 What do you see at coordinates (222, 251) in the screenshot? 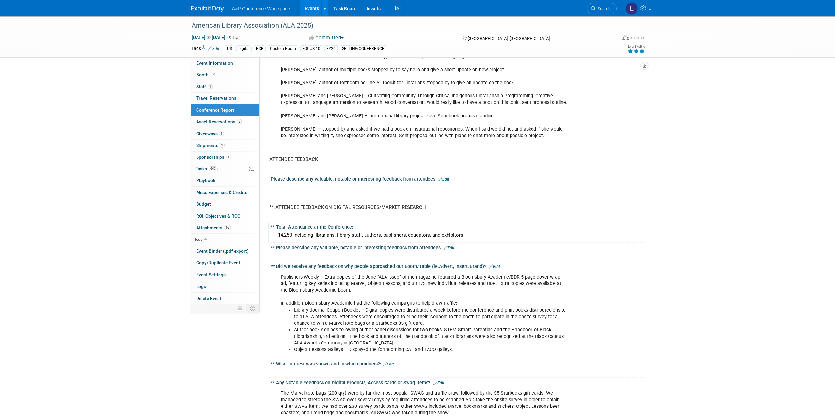
I see `span: Event Binder (.pdf export)` at bounding box center [222, 251].